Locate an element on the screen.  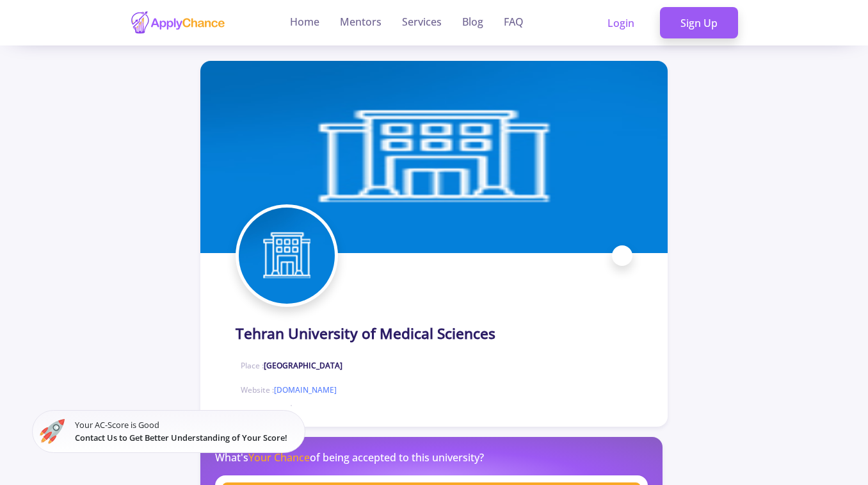
img: Tehran University of Medical Sciences logo is located at coordinates (287, 256).